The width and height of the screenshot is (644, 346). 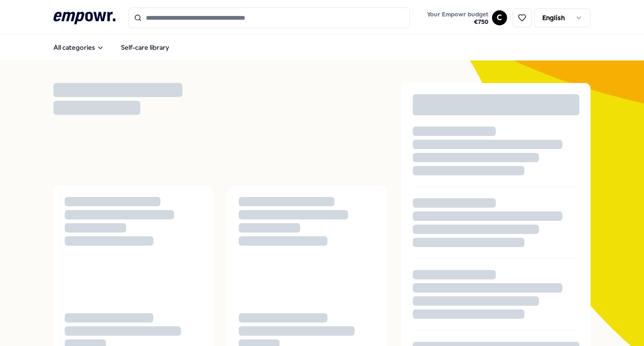 I want to click on span: Your Empowr budget, so click(x=457, y=15).